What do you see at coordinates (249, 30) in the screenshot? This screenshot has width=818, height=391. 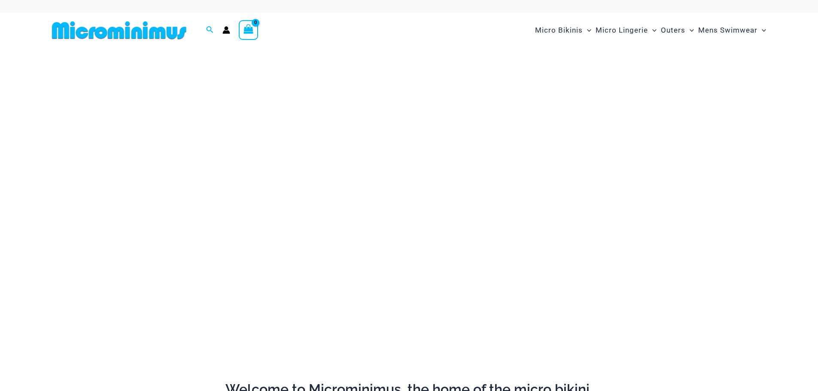 I see `a: View Shopping Cart, empty` at bounding box center [249, 30].